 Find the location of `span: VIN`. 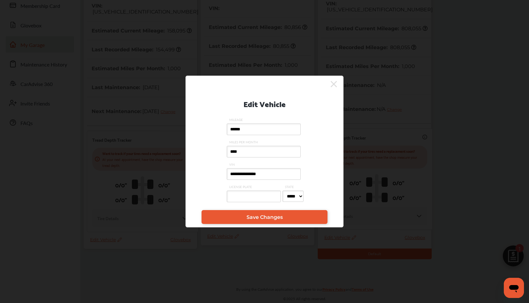

span: VIN is located at coordinates (265, 164).